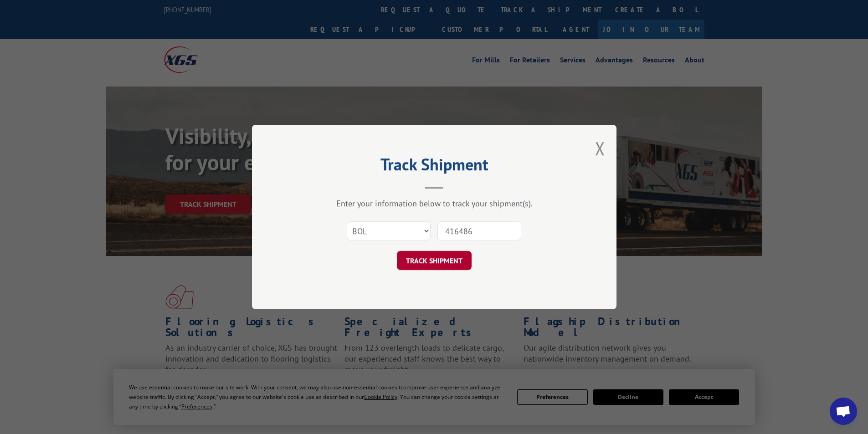 The image size is (868, 434). I want to click on h2: Track Shipment, so click(434, 167).